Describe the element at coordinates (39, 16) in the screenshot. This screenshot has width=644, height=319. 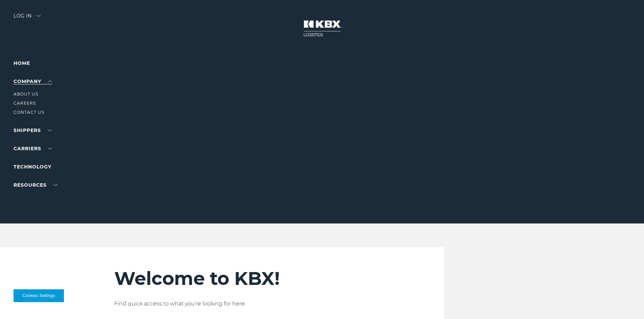
I see `img: arrow` at that location.